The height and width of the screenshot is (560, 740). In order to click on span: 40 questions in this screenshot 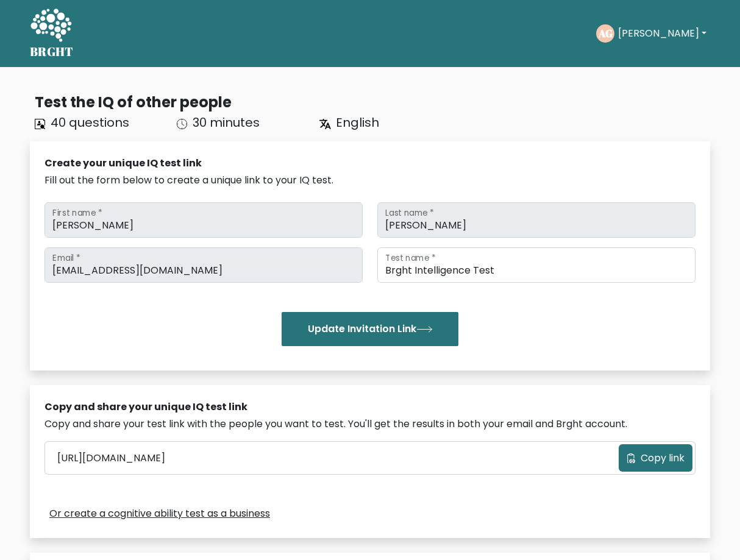, I will do `click(89, 122)`.